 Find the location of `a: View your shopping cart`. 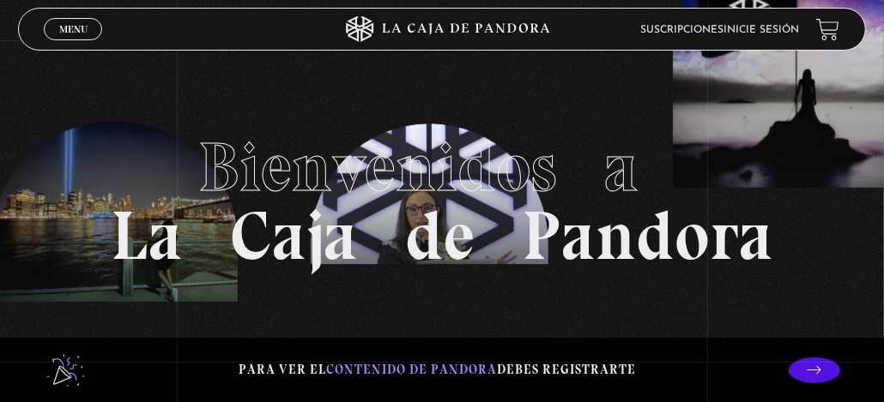

a: View your shopping cart is located at coordinates (827, 29).